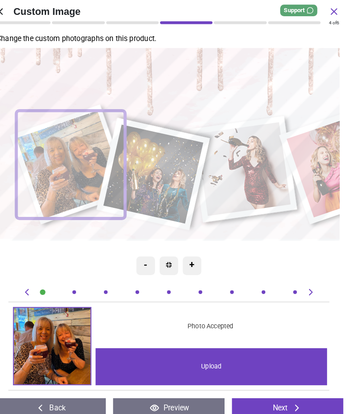 The height and width of the screenshot is (414, 347). Describe the element at coordinates (173, 258) in the screenshot. I see `img: recenter` at that location.